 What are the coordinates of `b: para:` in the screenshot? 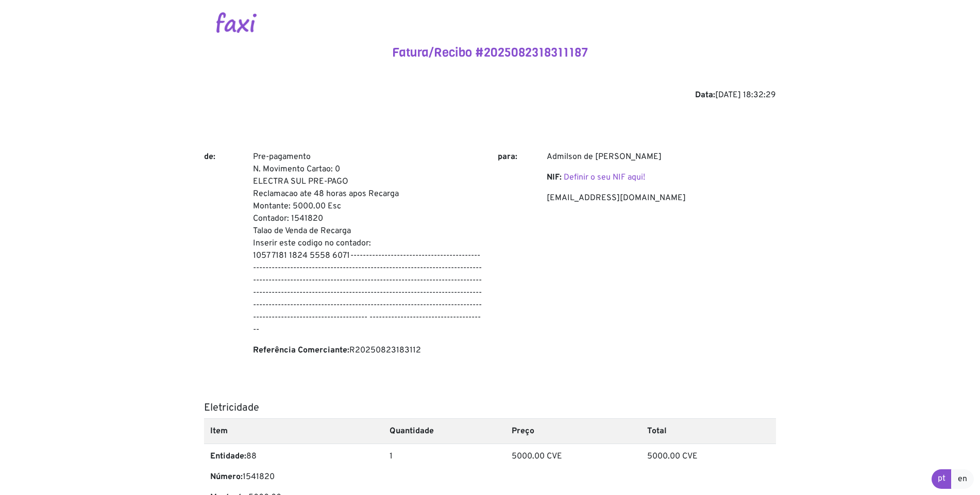 It's located at (507, 157).